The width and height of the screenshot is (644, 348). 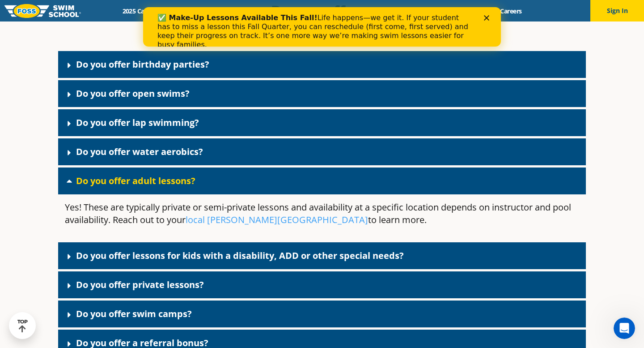 I want to click on a: Do you offer private lessons?, so click(x=140, y=285).